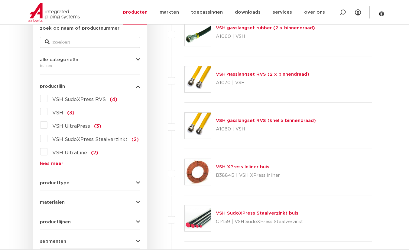 This screenshot has width=409, height=250. I want to click on img: Thumbnail for VSH XPress Inliner buis, so click(198, 172).